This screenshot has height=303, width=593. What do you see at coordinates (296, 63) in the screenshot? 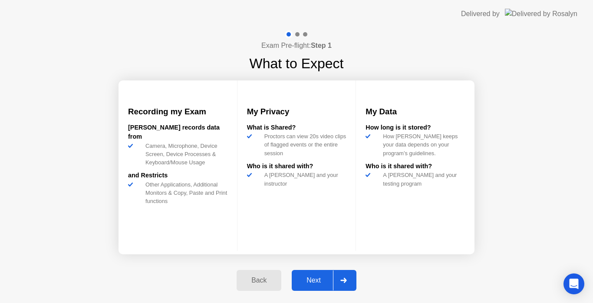
I see `h1: What to Expect` at bounding box center [296, 63].